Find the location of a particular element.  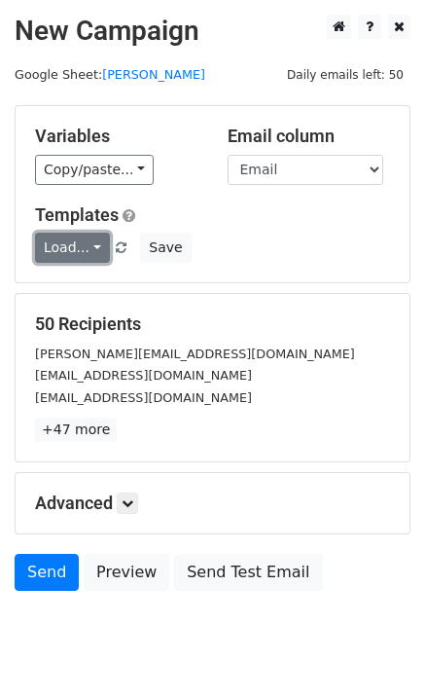

h5: 50 Recipients is located at coordinates (212, 324).